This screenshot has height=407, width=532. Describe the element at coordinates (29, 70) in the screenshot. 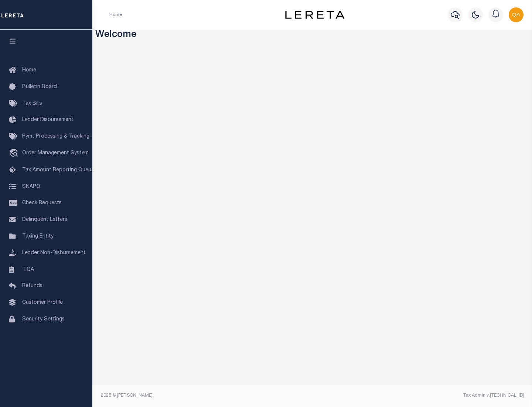

I see `span: Home` at that location.